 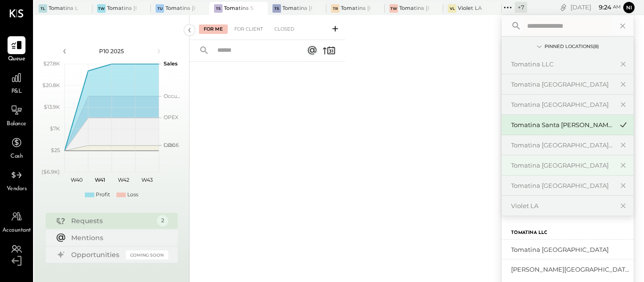 I want to click on text: $20.8K, so click(x=51, y=85).